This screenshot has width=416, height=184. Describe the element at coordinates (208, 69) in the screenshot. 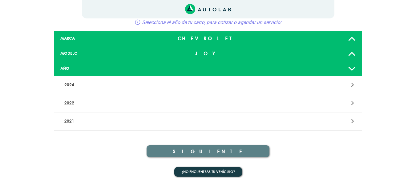

I see `a: AÑO` at that location.